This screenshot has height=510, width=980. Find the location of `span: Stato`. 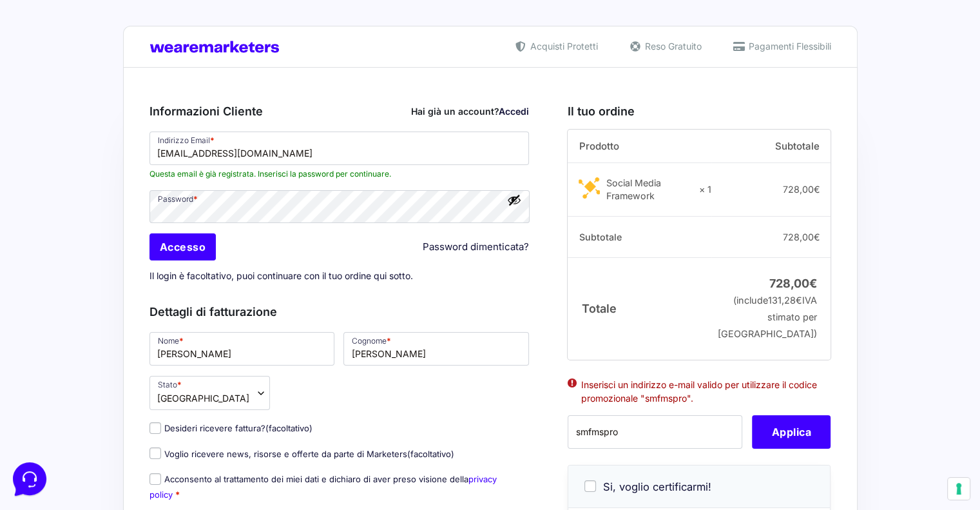

span: Stato is located at coordinates (210, 393).